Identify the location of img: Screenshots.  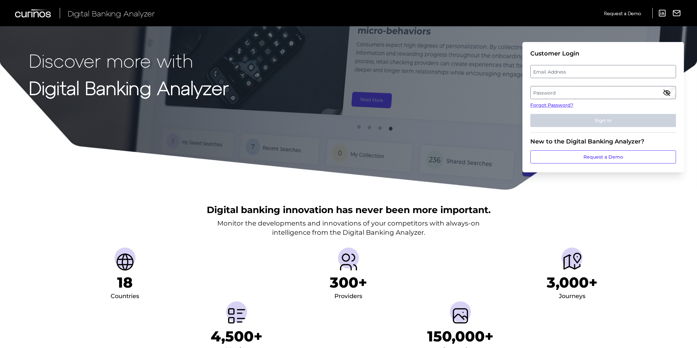
(461, 316).